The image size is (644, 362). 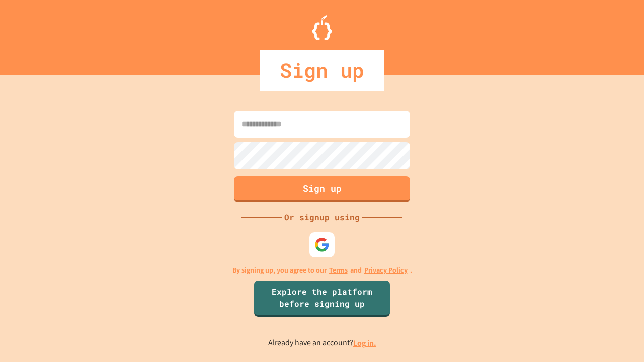 I want to click on p: By signing up, you agree to our and ., so click(x=322, y=270).